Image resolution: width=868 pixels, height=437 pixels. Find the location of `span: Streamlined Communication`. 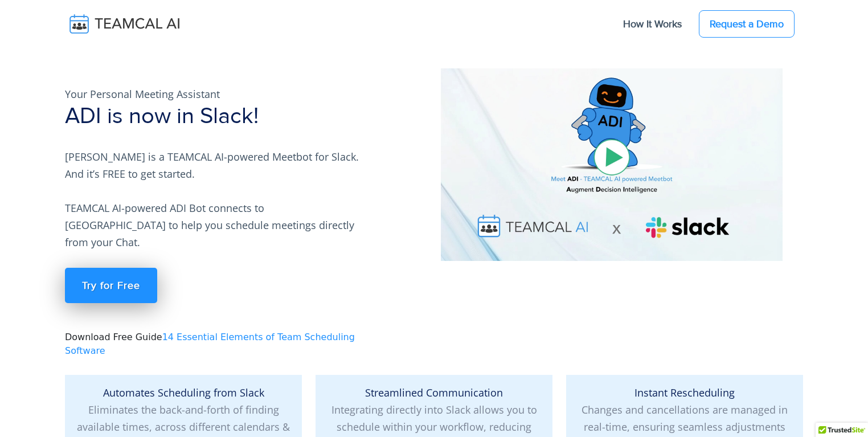

span: Streamlined Communication is located at coordinates (434, 393).